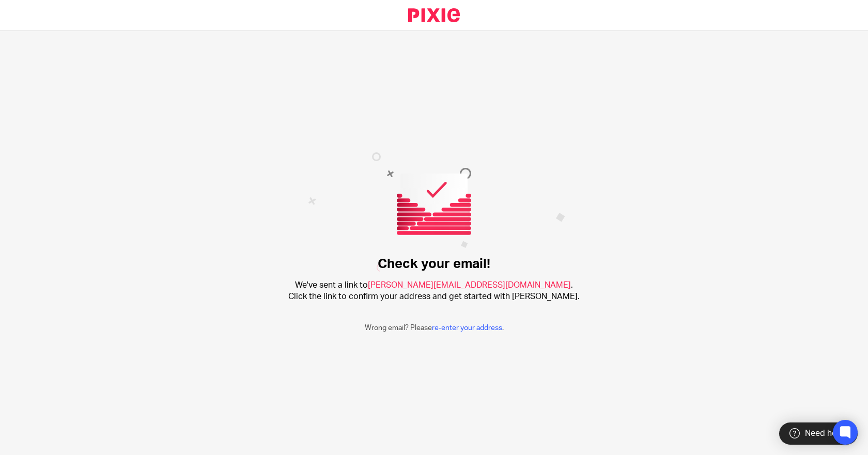 This screenshot has width=868, height=455. What do you see at coordinates (434, 264) in the screenshot?
I see `h1: Check your email!` at bounding box center [434, 264].